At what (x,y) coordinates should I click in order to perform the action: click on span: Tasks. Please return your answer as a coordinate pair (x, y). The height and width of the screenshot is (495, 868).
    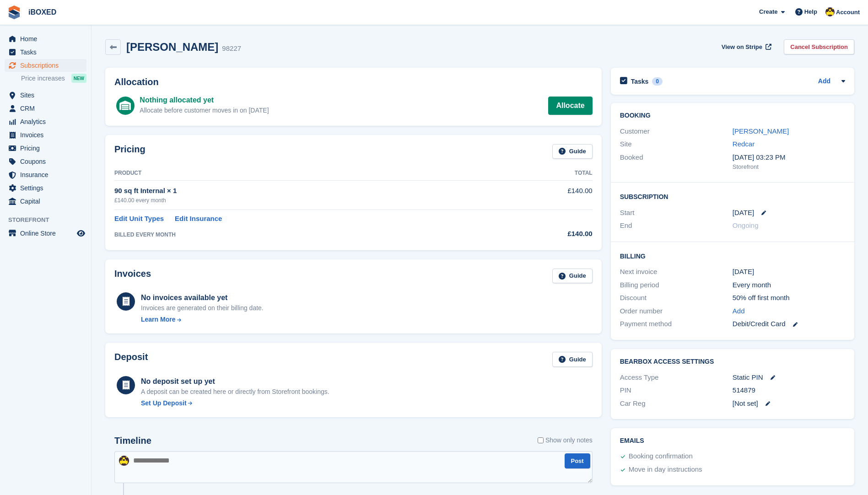
    Looking at the image, I should click on (48, 52).